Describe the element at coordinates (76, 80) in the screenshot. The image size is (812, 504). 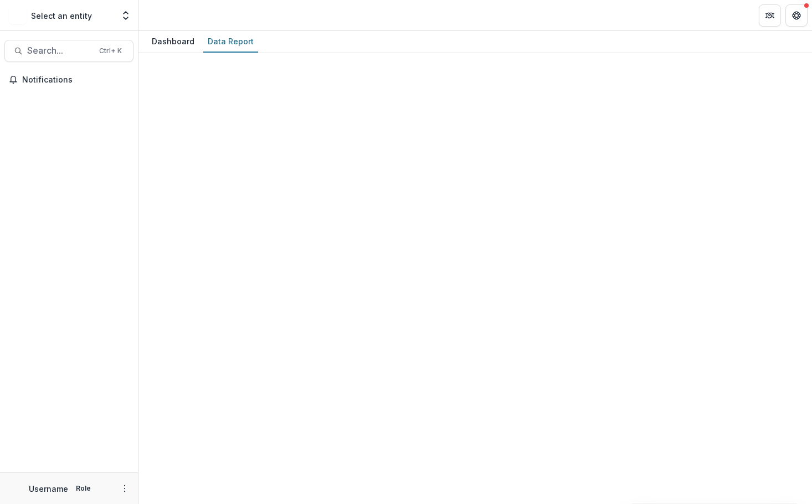
I see `span: Notifications` at that location.